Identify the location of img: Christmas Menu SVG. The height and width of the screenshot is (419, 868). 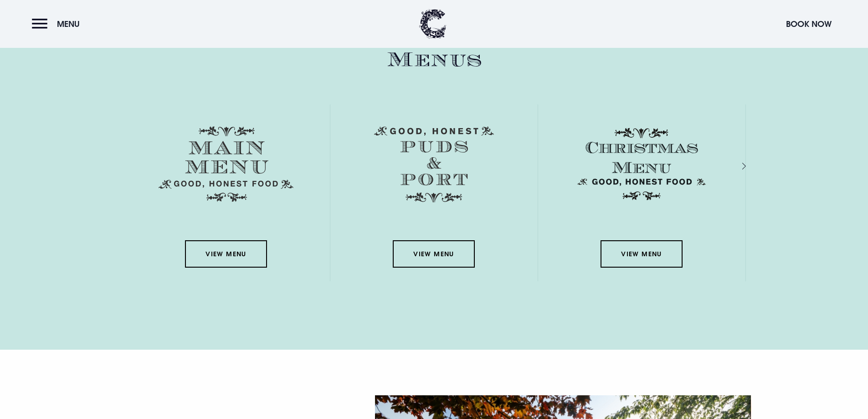
(642, 164).